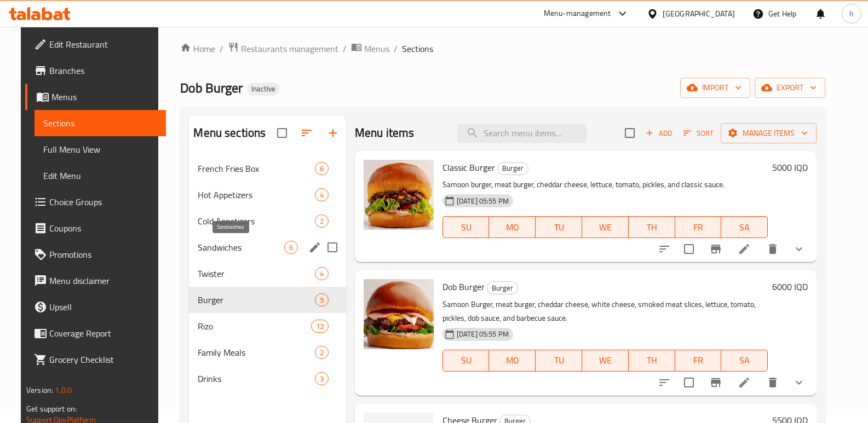 Image resolution: width=868 pixels, height=423 pixels. What do you see at coordinates (659, 133) in the screenshot?
I see `button: Add` at bounding box center [659, 133].